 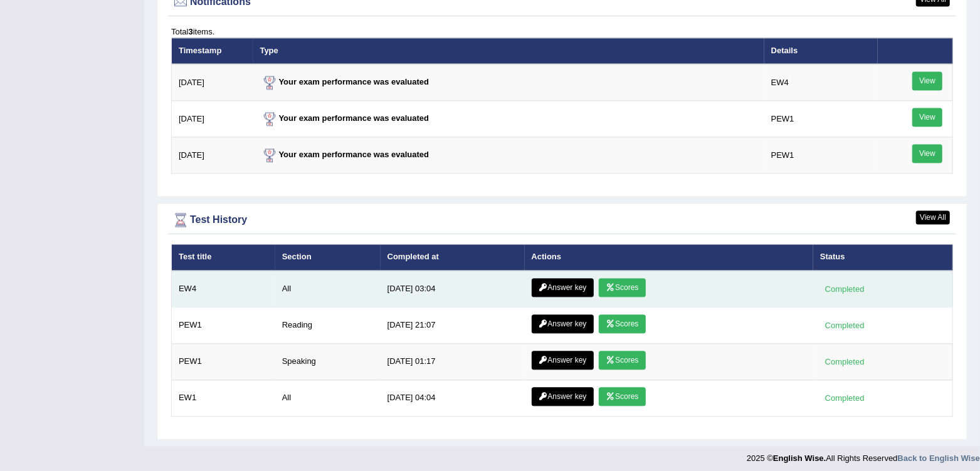 I want to click on th: Test title, so click(x=223, y=258).